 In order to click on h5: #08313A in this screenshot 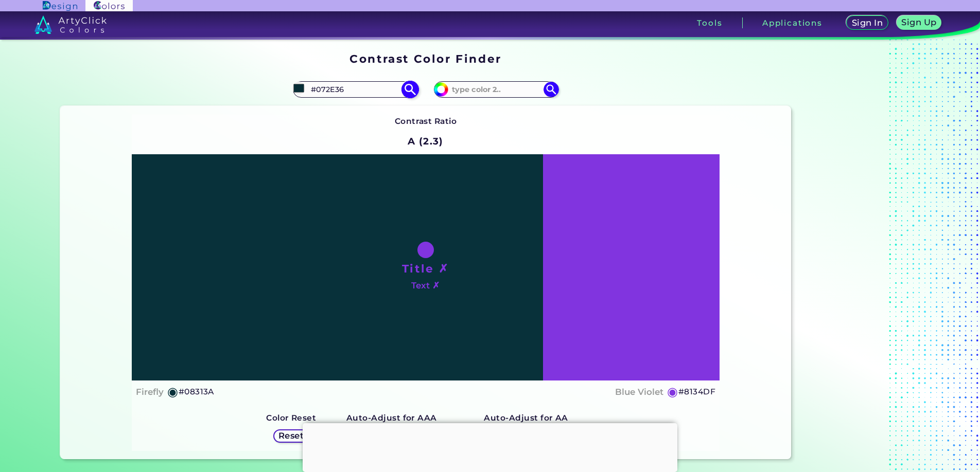, I will do `click(196, 392)`.